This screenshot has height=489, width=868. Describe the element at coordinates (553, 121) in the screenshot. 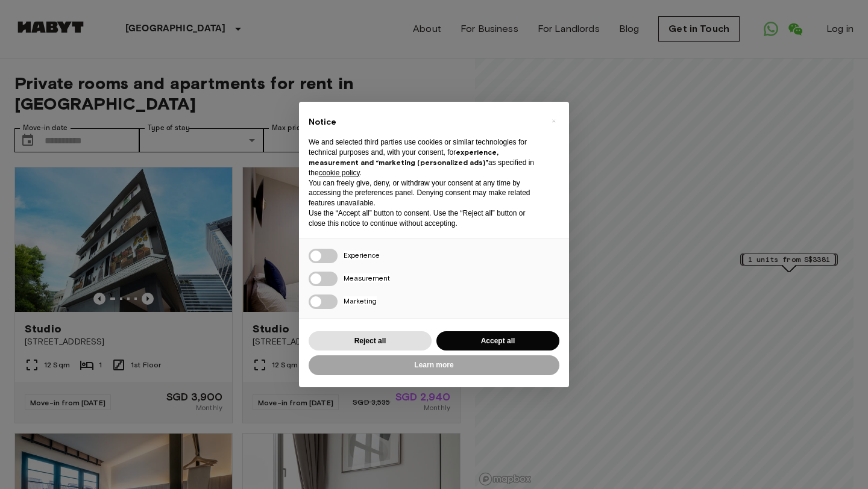

I see `button: Close this notice` at that location.